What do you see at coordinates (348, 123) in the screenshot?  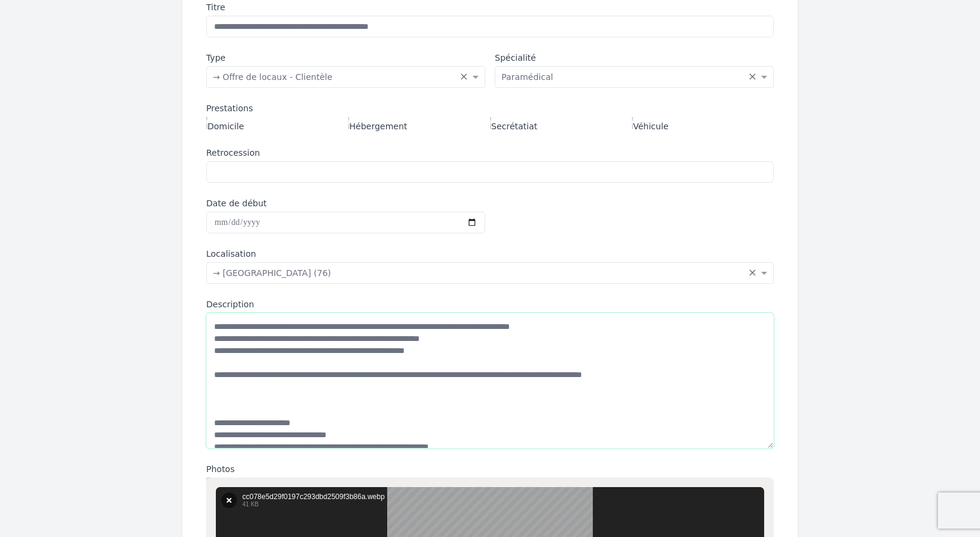 I see `input: Hébergement` at bounding box center [348, 123].